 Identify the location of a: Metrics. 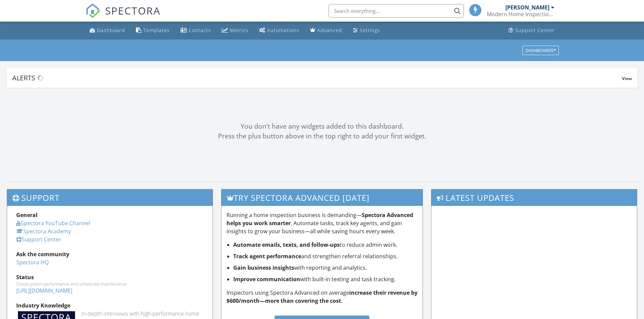
(235, 31).